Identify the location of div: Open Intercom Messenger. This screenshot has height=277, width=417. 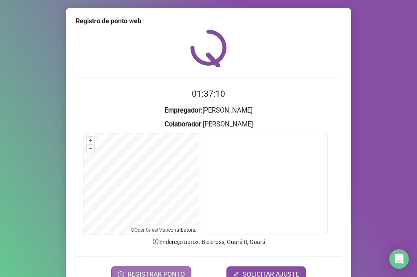
(399, 259).